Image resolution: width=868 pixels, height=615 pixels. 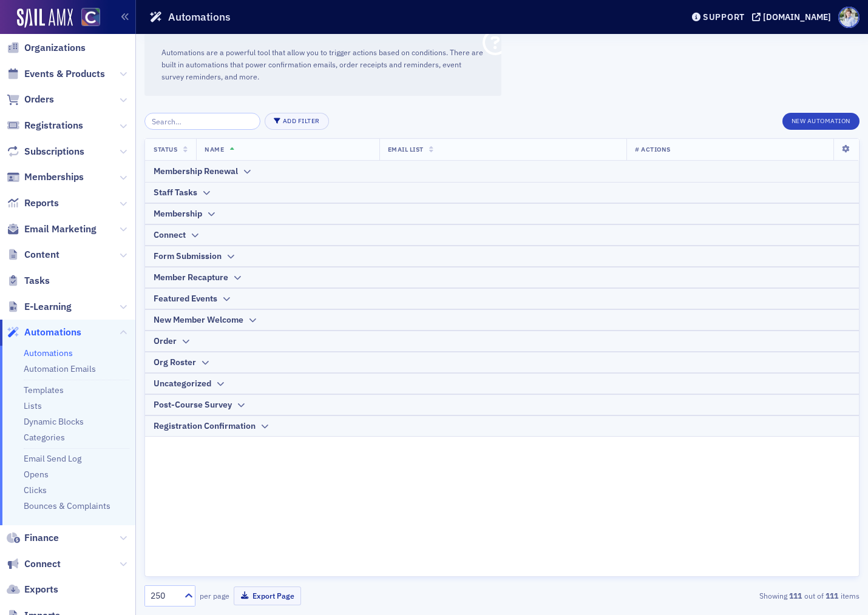 I want to click on h1: Automations, so click(x=199, y=17).